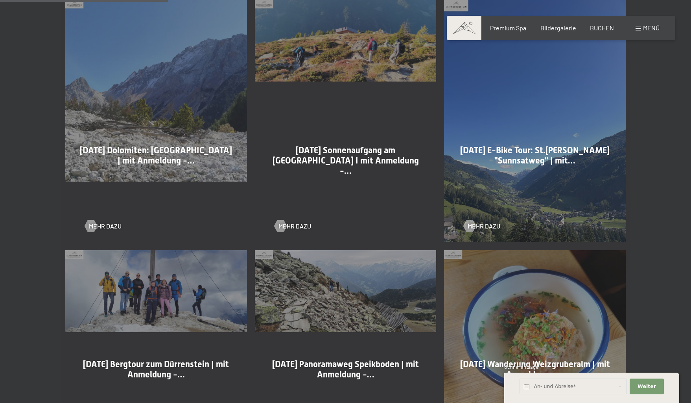  What do you see at coordinates (602, 28) in the screenshot?
I see `span: BUCHEN` at bounding box center [602, 28].